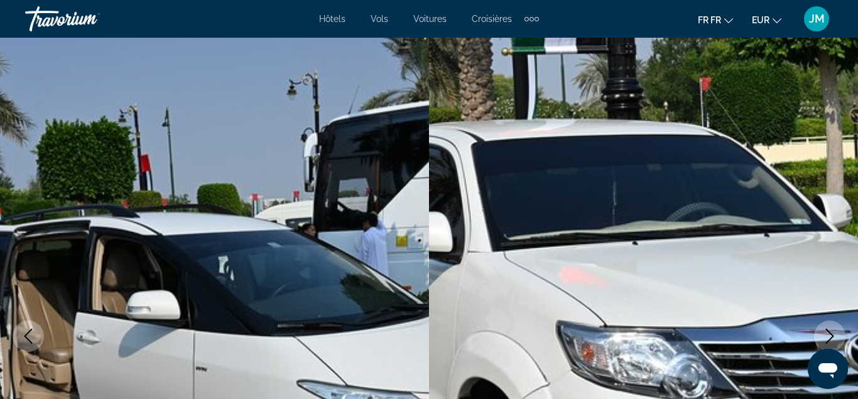 The height and width of the screenshot is (399, 858). I want to click on span: Vols, so click(380, 19).